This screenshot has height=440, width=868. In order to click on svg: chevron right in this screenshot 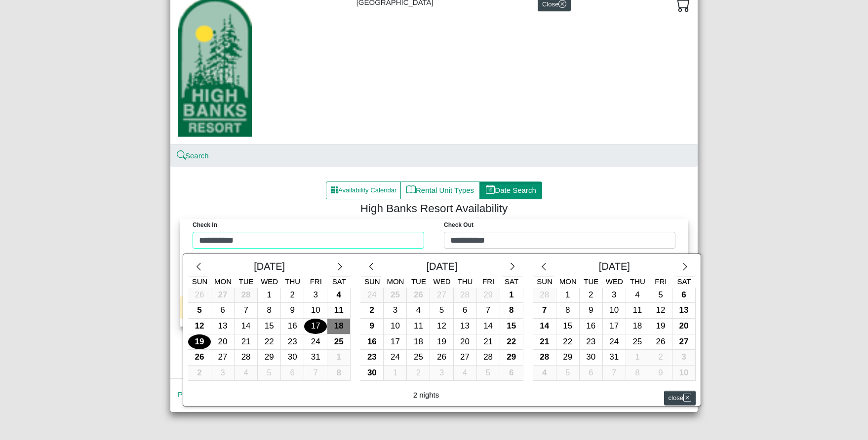, I will do `click(685, 267)`.